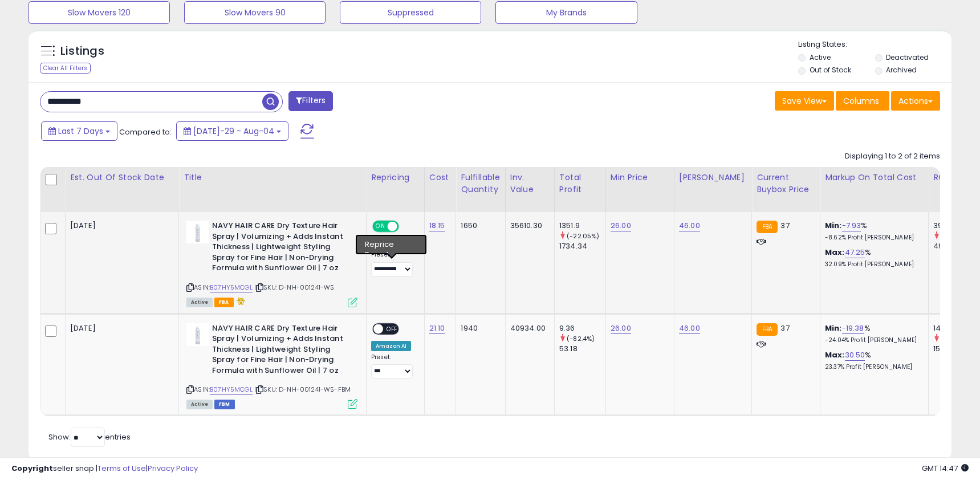 The image size is (980, 480). I want to click on a: 47.25, so click(855, 252).